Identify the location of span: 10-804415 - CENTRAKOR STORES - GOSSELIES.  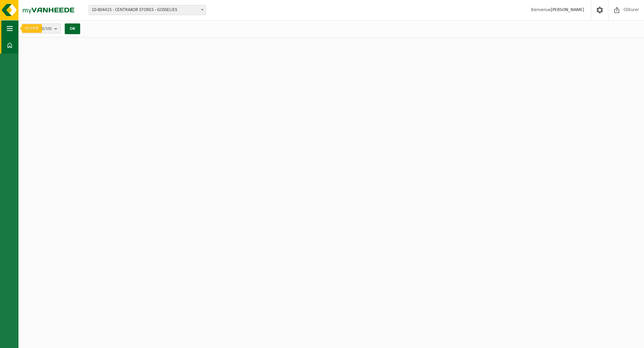
(147, 10).